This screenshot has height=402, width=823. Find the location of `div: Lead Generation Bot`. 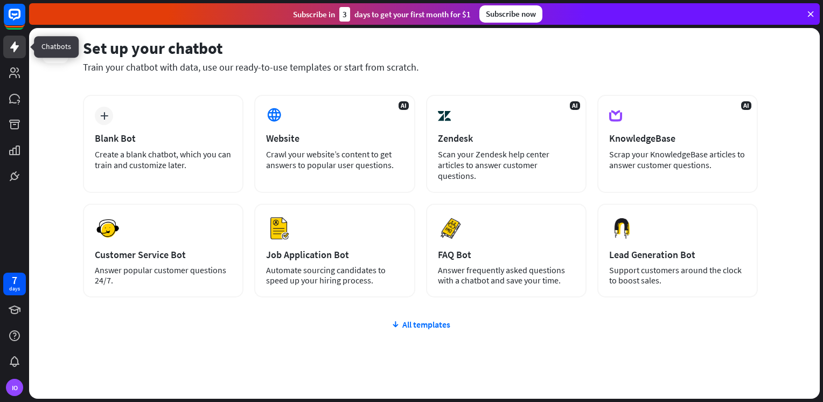

div: Lead Generation Bot is located at coordinates (678, 254).